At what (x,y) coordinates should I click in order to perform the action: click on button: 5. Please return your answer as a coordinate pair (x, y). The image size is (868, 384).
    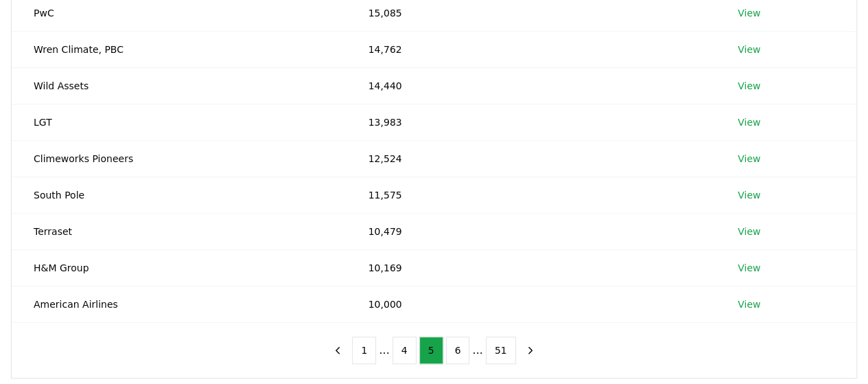
    Looking at the image, I should click on (431, 350).